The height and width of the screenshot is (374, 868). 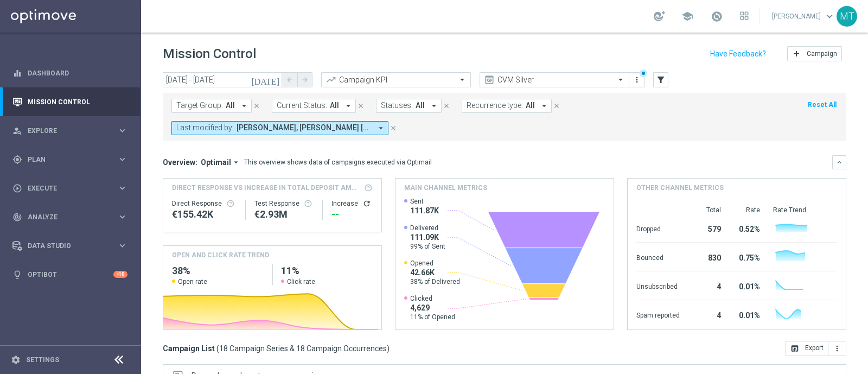 I want to click on i: settings, so click(x=16, y=360).